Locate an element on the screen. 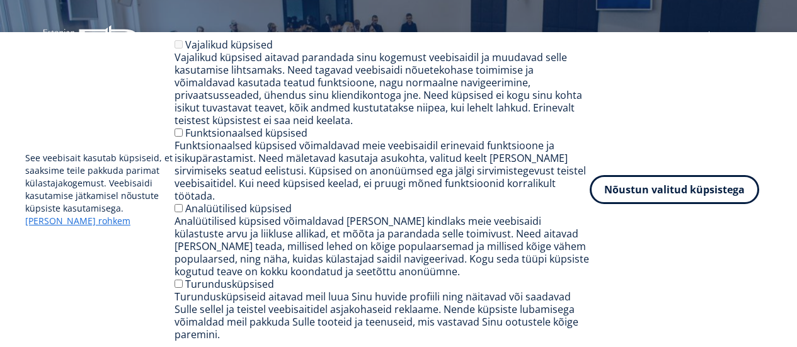 The width and height of the screenshot is (797, 347). button: Nõustun valitud küpsistega is located at coordinates (674, 190).